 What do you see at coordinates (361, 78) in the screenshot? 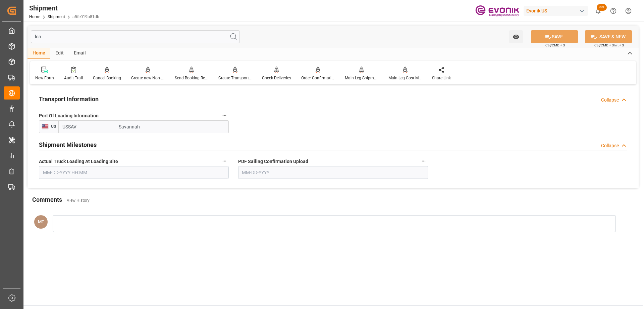
I see `div: Main Leg Shipment` at bounding box center [361, 78].